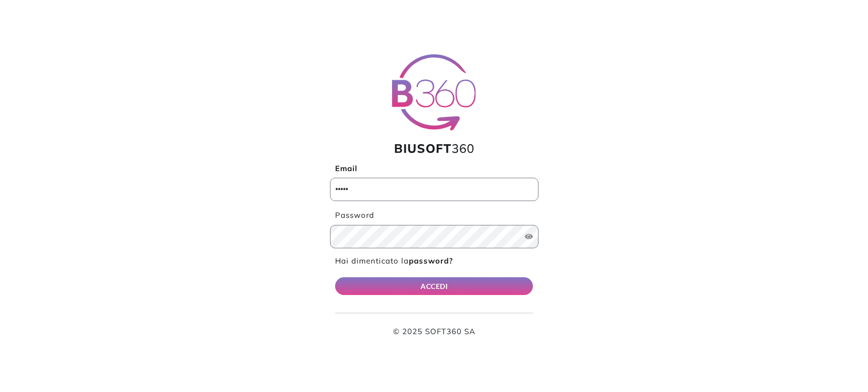  What do you see at coordinates (435, 215) in the screenshot?
I see `label: Password` at bounding box center [435, 215].